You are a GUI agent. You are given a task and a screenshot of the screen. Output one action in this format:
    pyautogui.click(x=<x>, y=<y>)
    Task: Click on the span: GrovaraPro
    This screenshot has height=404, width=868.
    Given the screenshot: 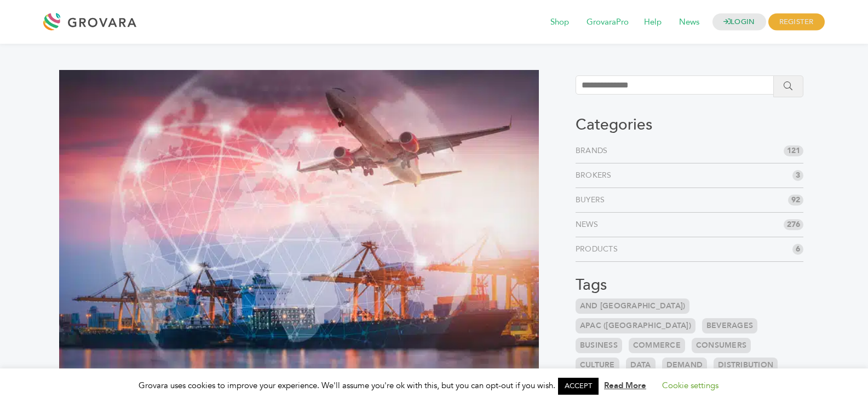 What is the action you would take?
    pyautogui.click(x=607, y=23)
    